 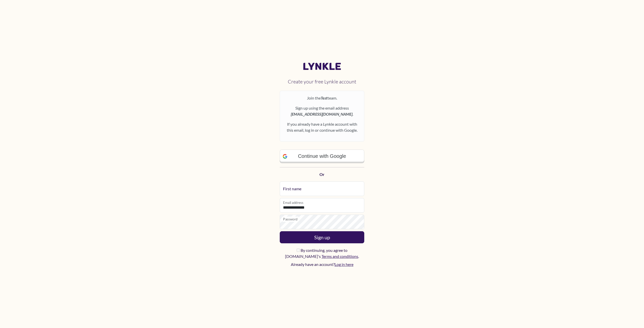 What do you see at coordinates (322, 237) in the screenshot?
I see `button: Sign up` at bounding box center [322, 237].